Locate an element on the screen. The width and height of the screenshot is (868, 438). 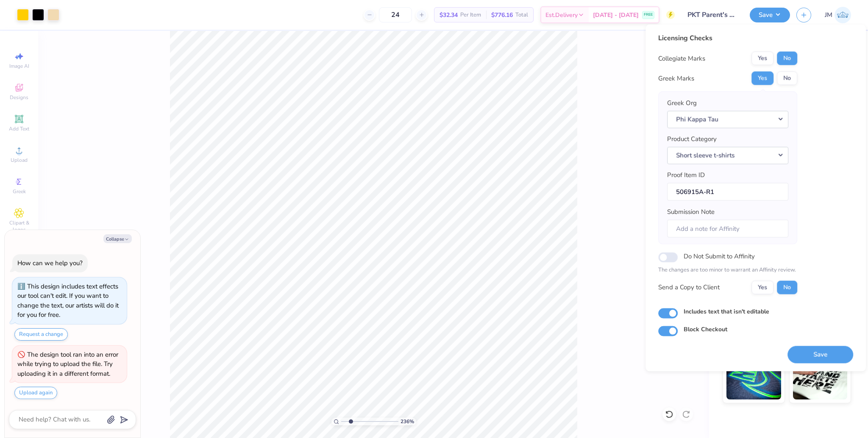
div: This design includes text effects our tool can't edit. If you want to change the text, our artist... is located at coordinates (68, 301).